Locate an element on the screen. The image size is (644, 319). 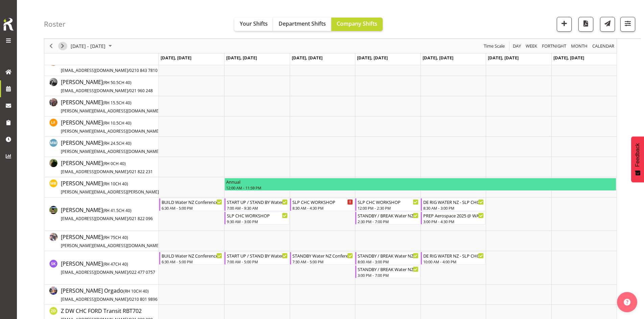
td: Rosey McKimmie resource is located at coordinates (101, 214).